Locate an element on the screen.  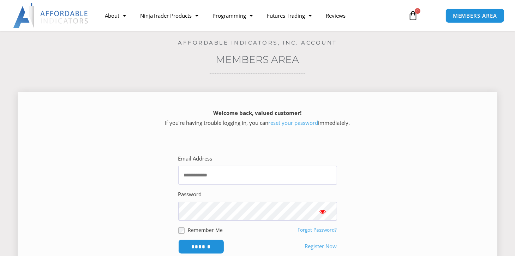
label: Remember Me is located at coordinates (205, 229).